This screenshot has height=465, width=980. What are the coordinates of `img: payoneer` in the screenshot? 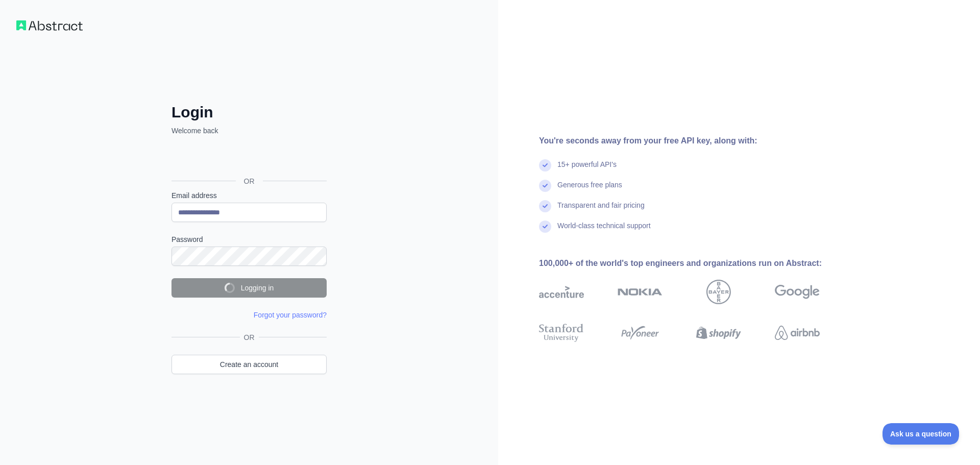 It's located at (640, 332).